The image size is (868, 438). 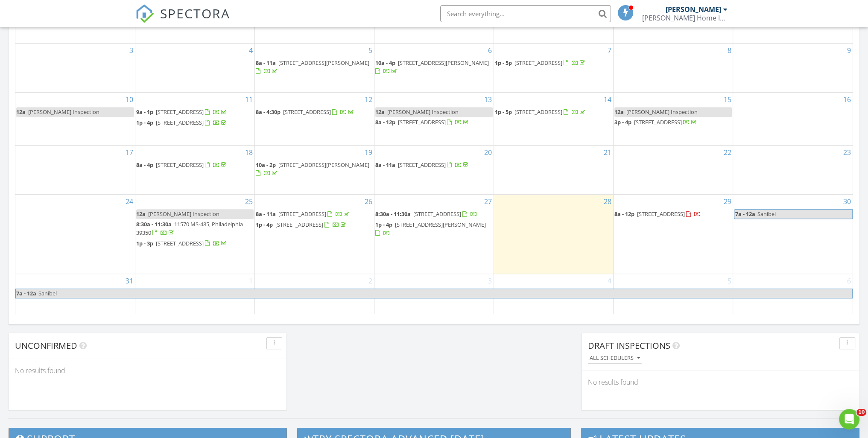 I want to click on a: Go to August 20, 2025, so click(x=488, y=152).